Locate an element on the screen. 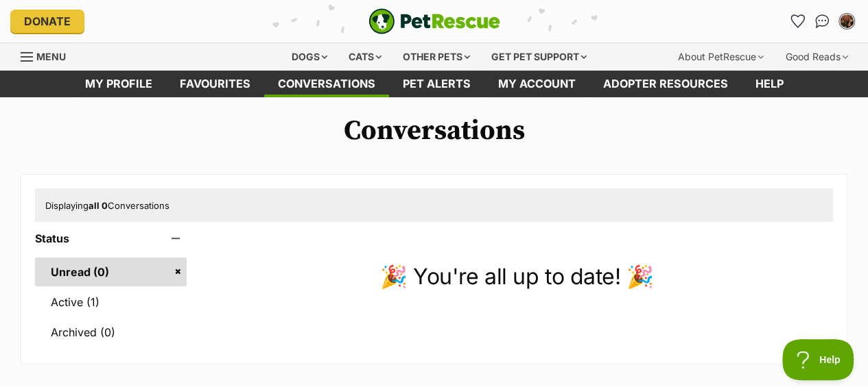 The width and height of the screenshot is (868, 387). a: Donate is located at coordinates (47, 22).